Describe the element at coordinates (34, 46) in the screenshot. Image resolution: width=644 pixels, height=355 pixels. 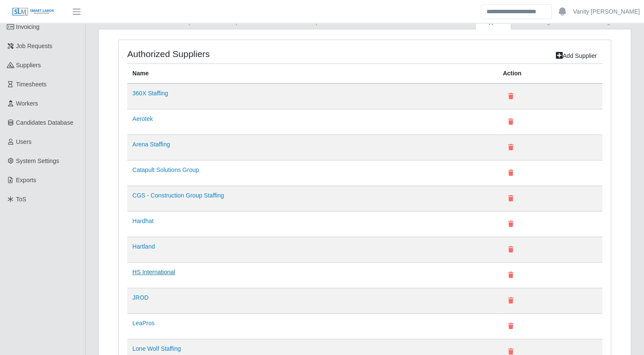
I see `span: Job Requests` at that location.